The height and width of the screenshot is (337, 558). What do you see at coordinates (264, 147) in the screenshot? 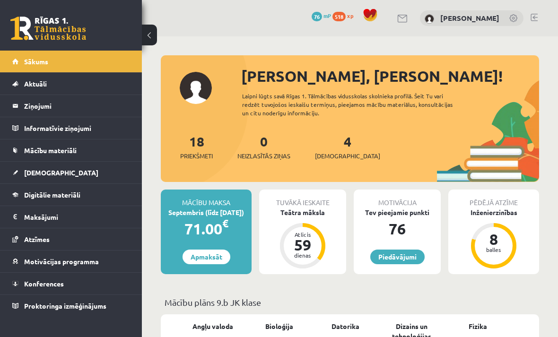
I see `a: 0Neizlasītās ziņas` at bounding box center [264, 147].